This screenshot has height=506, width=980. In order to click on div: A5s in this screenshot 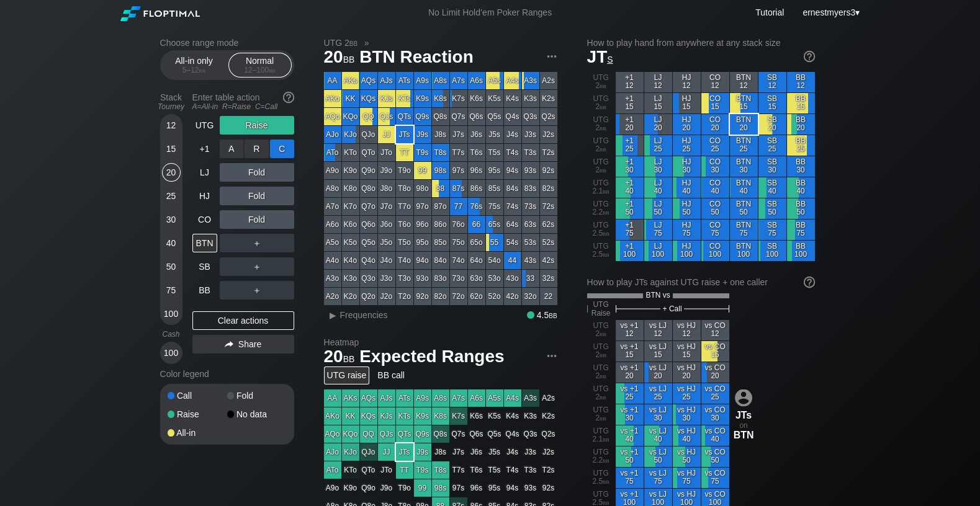, I will do `click(494, 80)`.